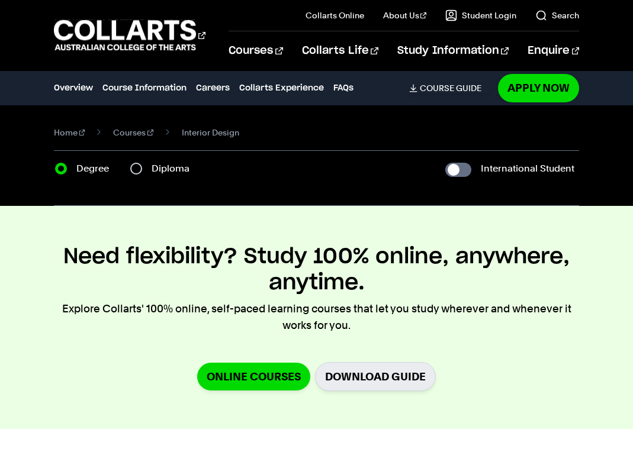 This screenshot has width=633, height=465. What do you see at coordinates (144, 88) in the screenshot?
I see `a: Course Information` at bounding box center [144, 88].